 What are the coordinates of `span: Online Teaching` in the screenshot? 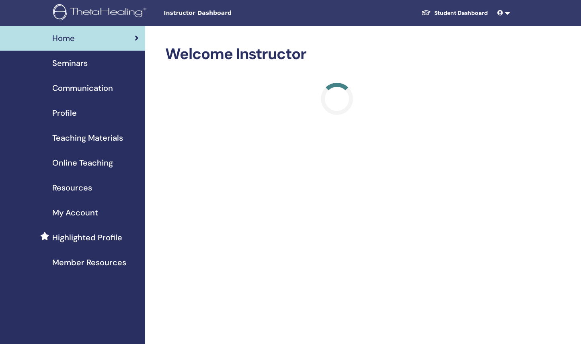 It's located at (82, 163).